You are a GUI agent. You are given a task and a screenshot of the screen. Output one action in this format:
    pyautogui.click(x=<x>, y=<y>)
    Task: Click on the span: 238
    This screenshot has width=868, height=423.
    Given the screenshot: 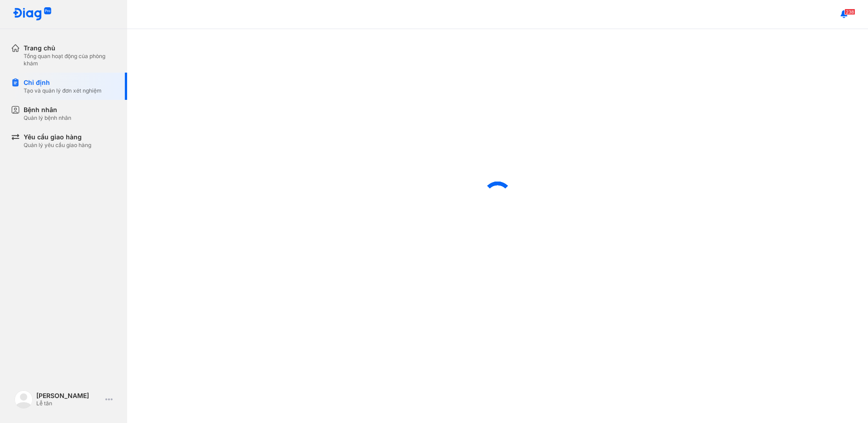 What is the action you would take?
    pyautogui.click(x=850, y=12)
    